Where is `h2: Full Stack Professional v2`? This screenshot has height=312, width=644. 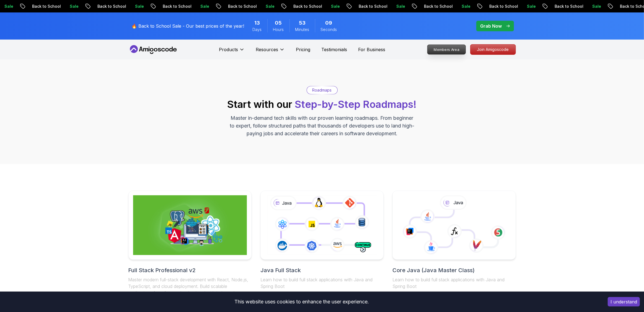
h2: Full Stack Professional v2 is located at coordinates (190, 270).